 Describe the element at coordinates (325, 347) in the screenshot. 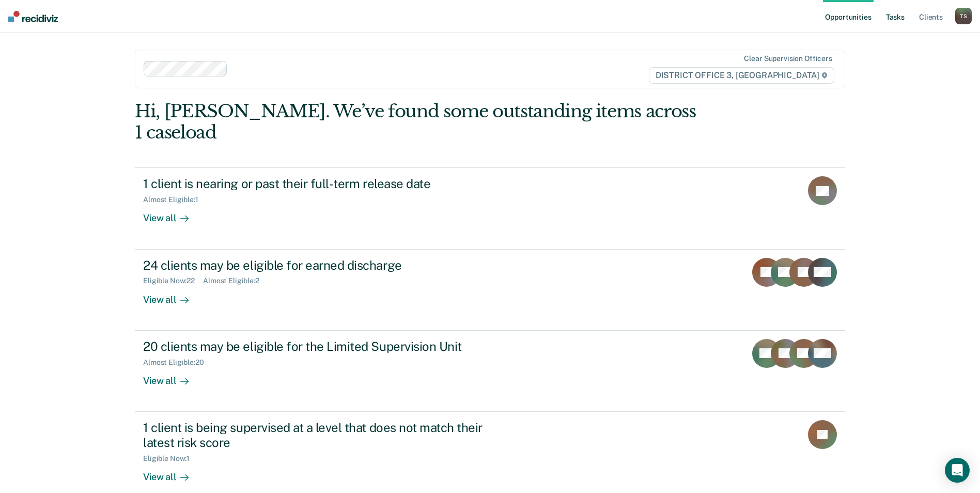

I see `div: 20 clients may be eligible for the Limited Supervision Unit` at that location.